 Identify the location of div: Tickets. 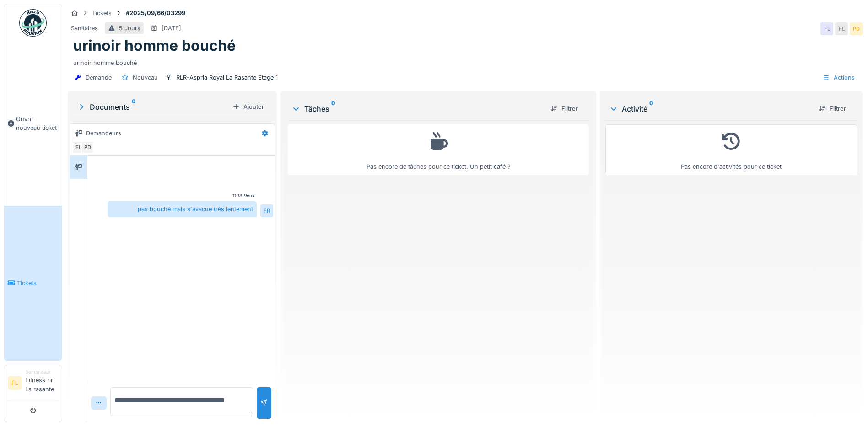
(101, 13).